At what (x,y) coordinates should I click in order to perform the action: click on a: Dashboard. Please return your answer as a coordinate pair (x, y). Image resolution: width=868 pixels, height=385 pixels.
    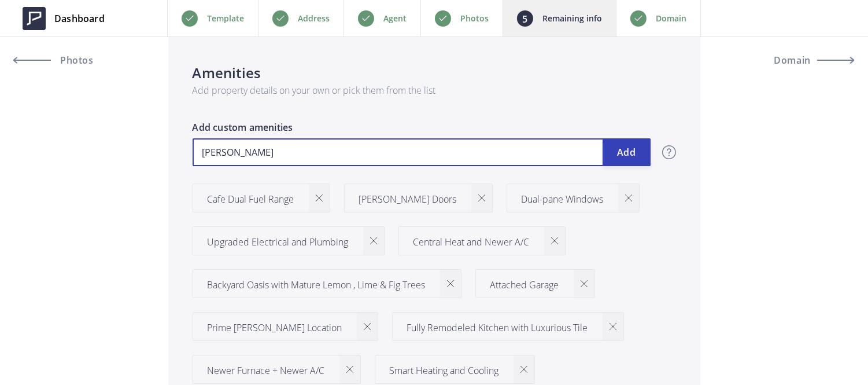
    Looking at the image, I should click on (64, 18).